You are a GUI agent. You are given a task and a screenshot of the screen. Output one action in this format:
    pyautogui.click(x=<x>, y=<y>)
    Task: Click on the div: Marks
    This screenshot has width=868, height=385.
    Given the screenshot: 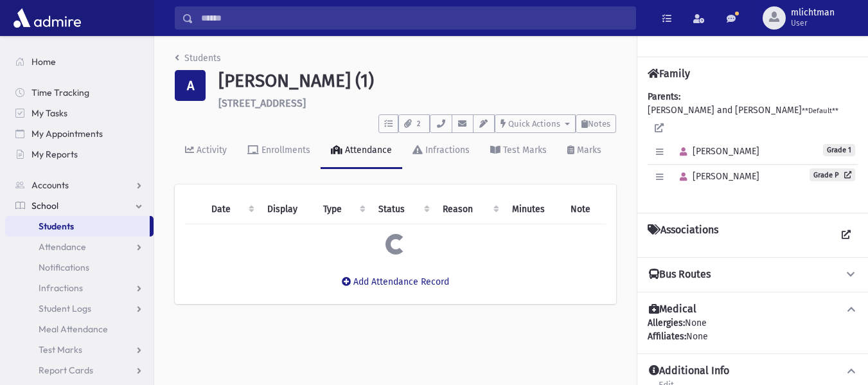 What is the action you would take?
    pyautogui.click(x=588, y=150)
    